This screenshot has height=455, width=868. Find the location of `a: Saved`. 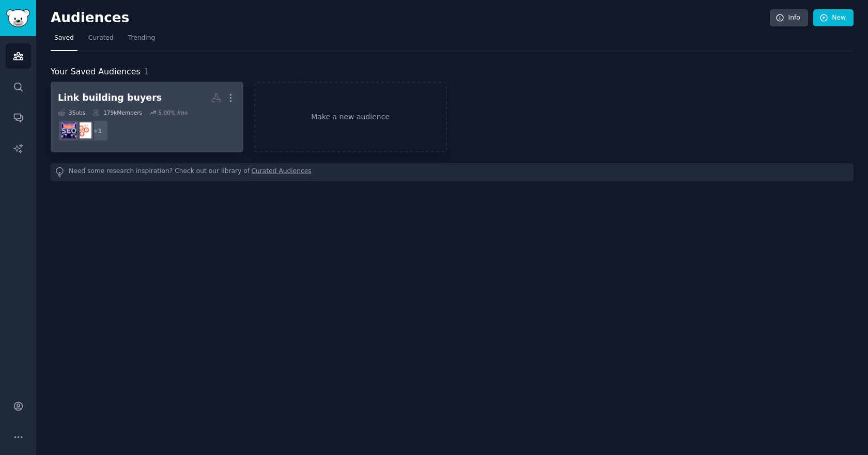

a: Saved is located at coordinates (64, 40).